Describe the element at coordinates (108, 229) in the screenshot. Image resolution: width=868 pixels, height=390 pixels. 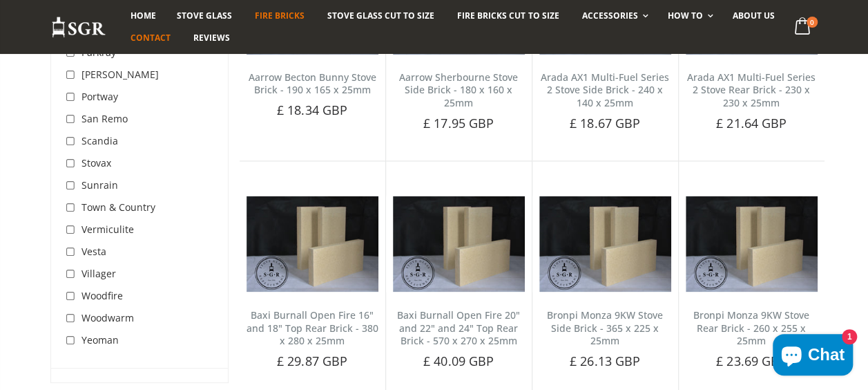
I see `span: Vermiculite` at that location.